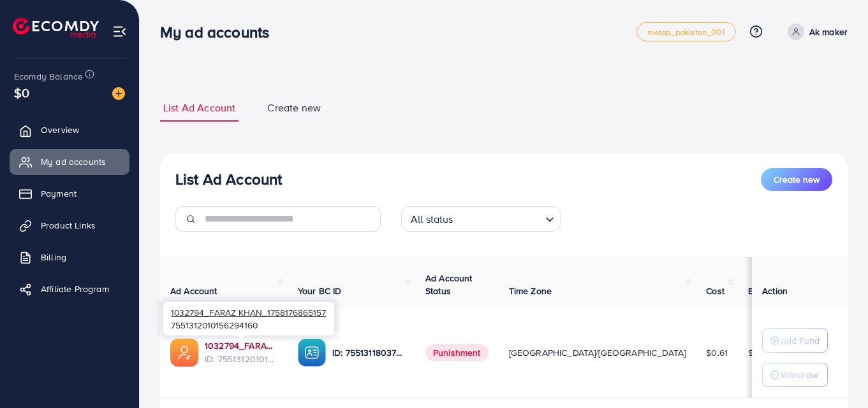 The height and width of the screenshot is (408, 868). What do you see at coordinates (799, 375) in the screenshot?
I see `p: Withdraw` at bounding box center [799, 375].